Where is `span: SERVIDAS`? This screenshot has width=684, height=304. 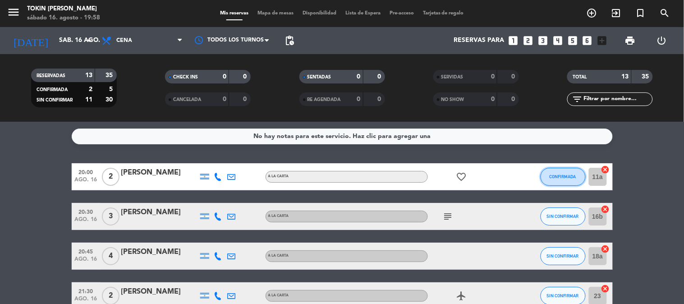 span: SERVIDAS is located at coordinates (452, 77).